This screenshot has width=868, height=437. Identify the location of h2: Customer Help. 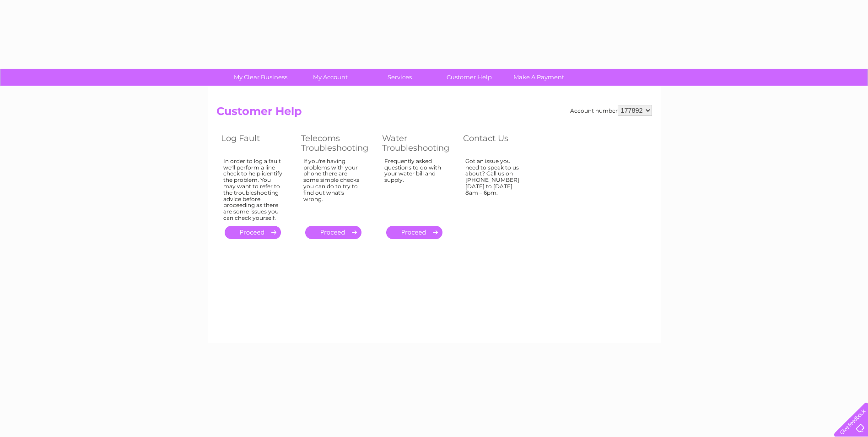
(434, 113).